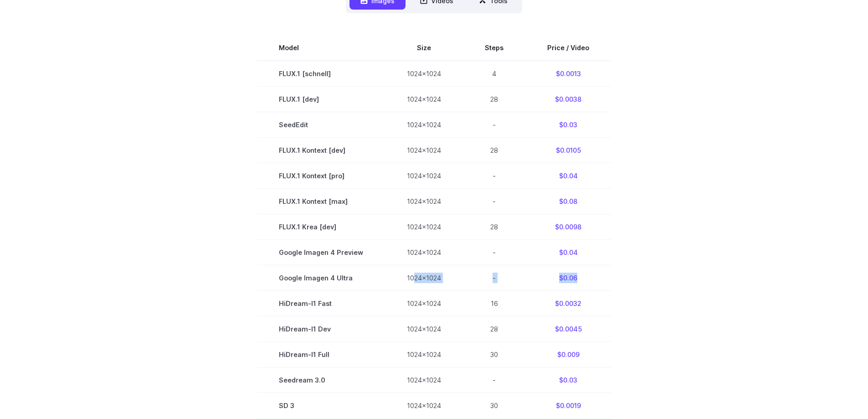 This screenshot has width=868, height=419. Describe the element at coordinates (494, 303) in the screenshot. I see `td: 16` at that location.